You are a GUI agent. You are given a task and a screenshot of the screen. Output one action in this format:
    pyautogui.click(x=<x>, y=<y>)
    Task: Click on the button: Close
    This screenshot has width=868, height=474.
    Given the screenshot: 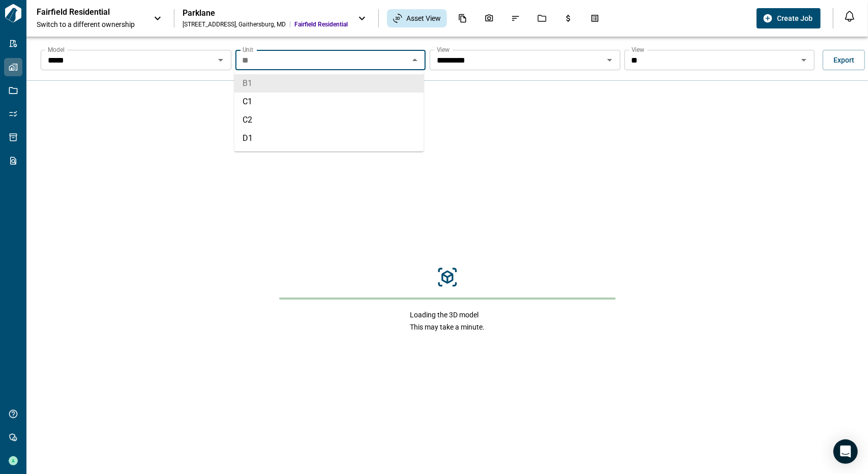 What is the action you would take?
    pyautogui.click(x=415, y=60)
    